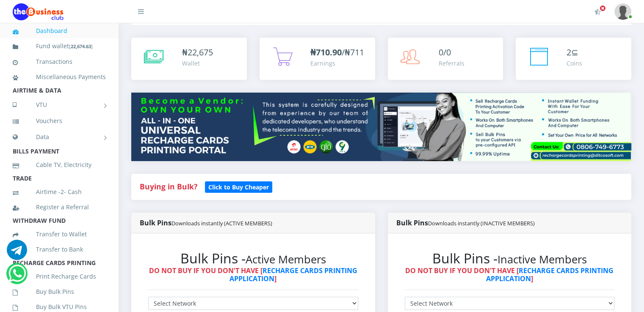 The width and height of the screenshot is (644, 312). I want to click on a: Cable TV, Electricity, so click(59, 165).